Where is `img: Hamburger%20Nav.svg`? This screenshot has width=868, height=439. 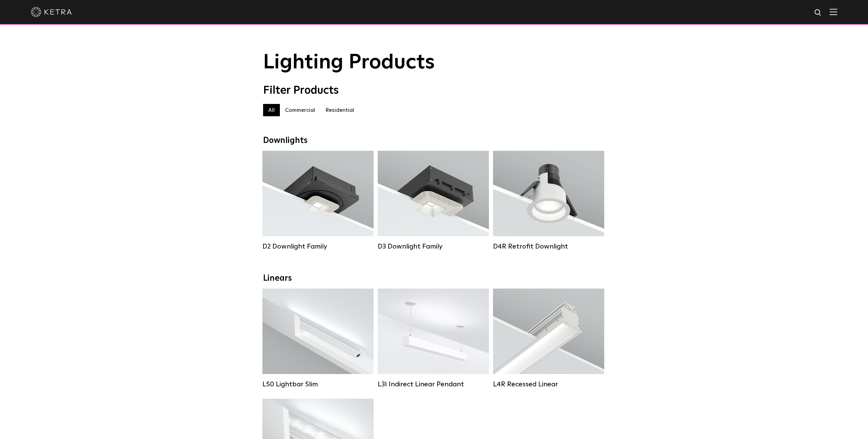 img: Hamburger%20Nav.svg is located at coordinates (833, 12).